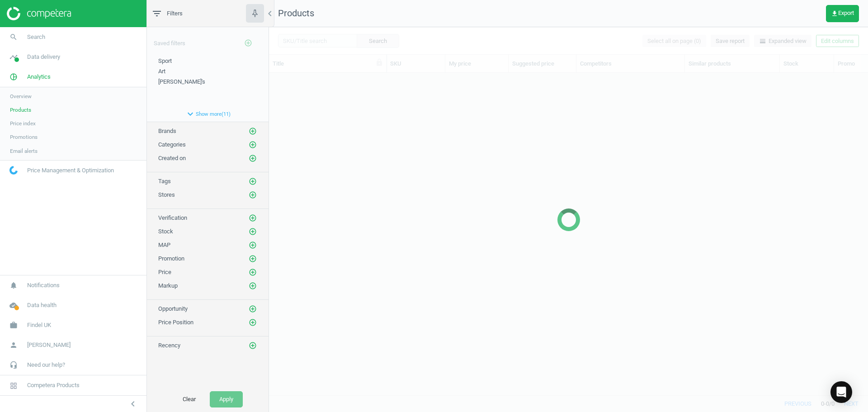 This screenshot has width=868, height=412. I want to click on div: Open Intercom Messenger, so click(842, 391).